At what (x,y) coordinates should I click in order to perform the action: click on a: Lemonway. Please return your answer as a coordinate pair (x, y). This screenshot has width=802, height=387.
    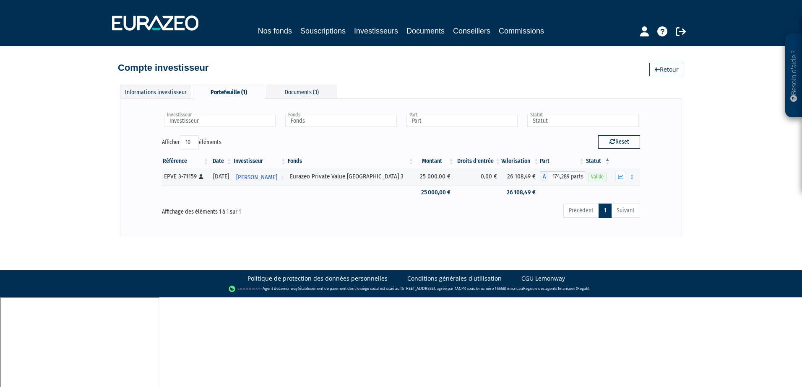
    Looking at the image, I should click on (288, 288).